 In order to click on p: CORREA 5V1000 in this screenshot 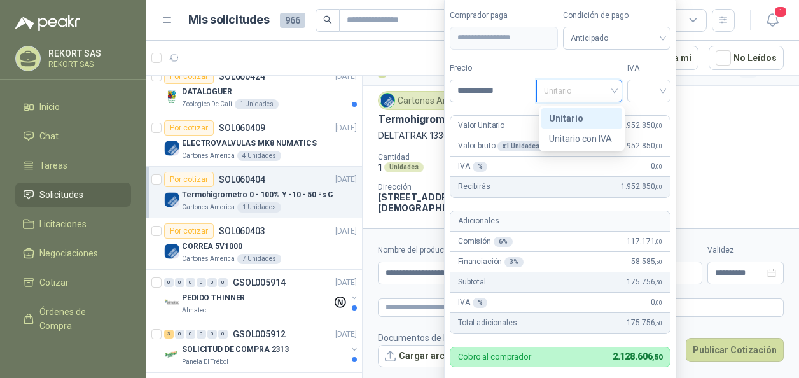, I will do `click(212, 246)`.